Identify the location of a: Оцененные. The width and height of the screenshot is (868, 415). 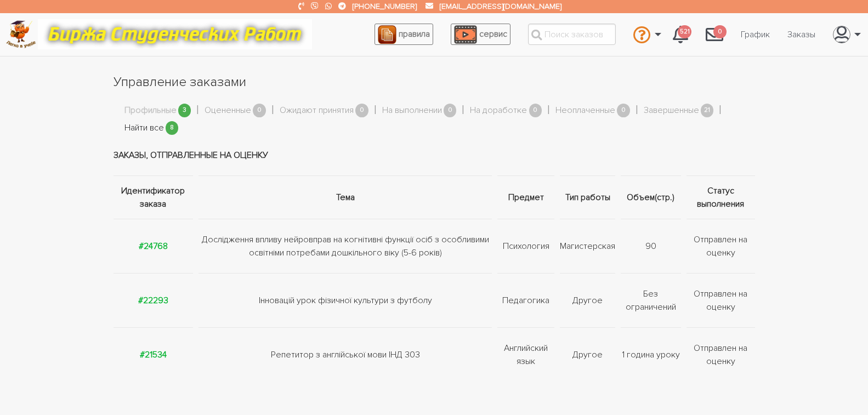
(228, 111).